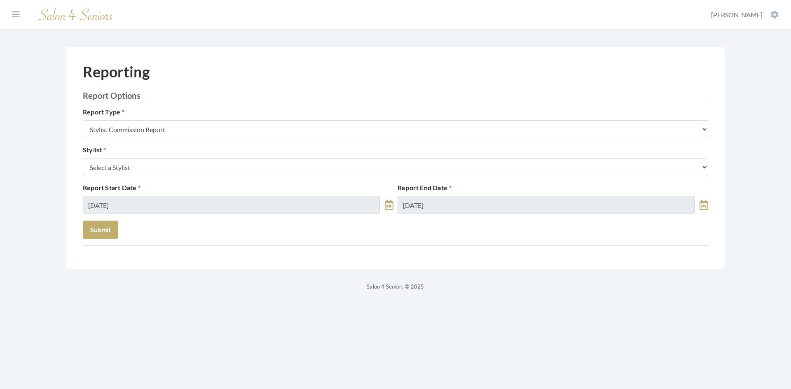 This screenshot has width=791, height=389. Describe the element at coordinates (76, 14) in the screenshot. I see `img: Salon 4 Seniors` at that location.